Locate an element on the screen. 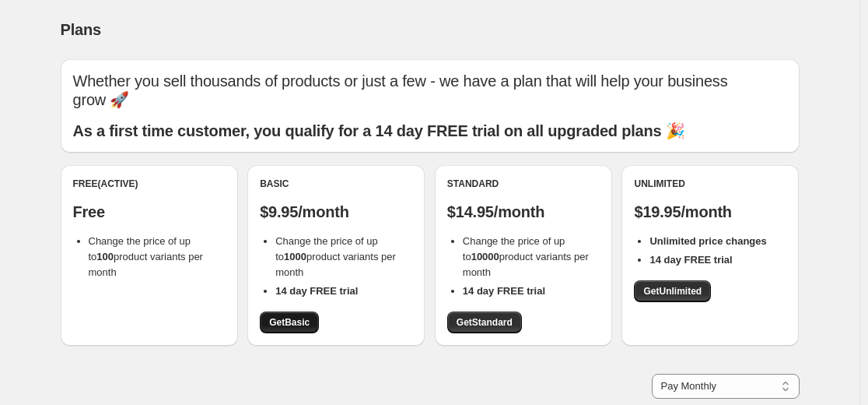 The image size is (868, 405). div: Unlimited is located at coordinates (710, 184).